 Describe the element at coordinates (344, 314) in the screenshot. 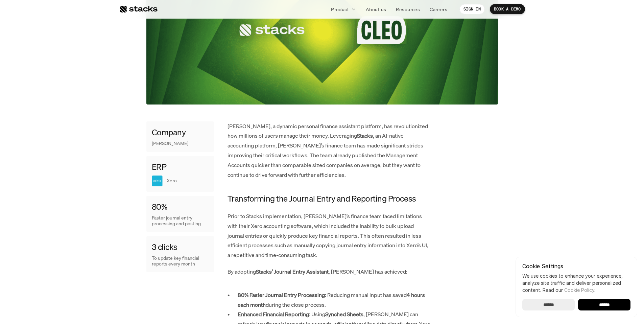

I see `strong: Synched Sheets` at that location.